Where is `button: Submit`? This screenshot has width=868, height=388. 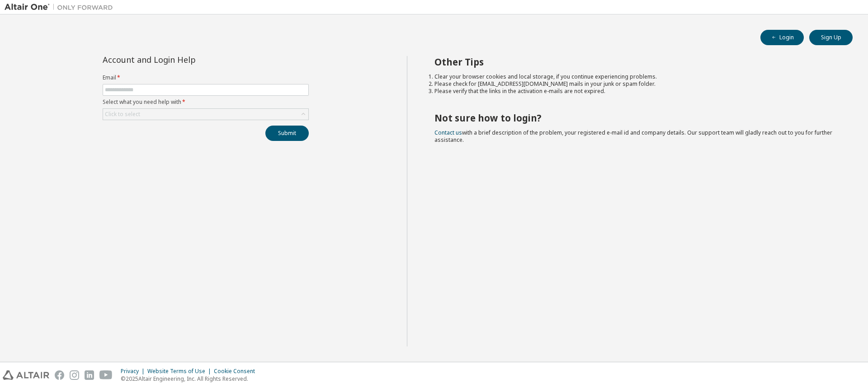 button: Submit is located at coordinates (287, 133).